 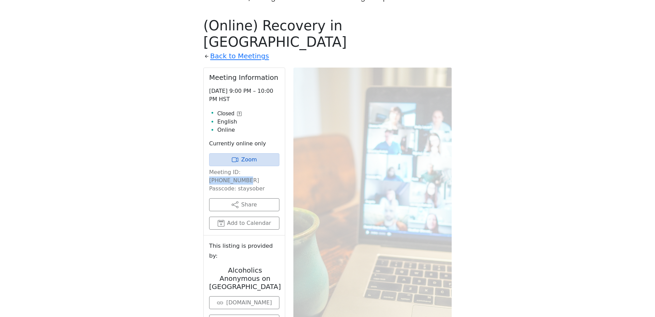 I want to click on a: Back to Meetings, so click(x=239, y=56).